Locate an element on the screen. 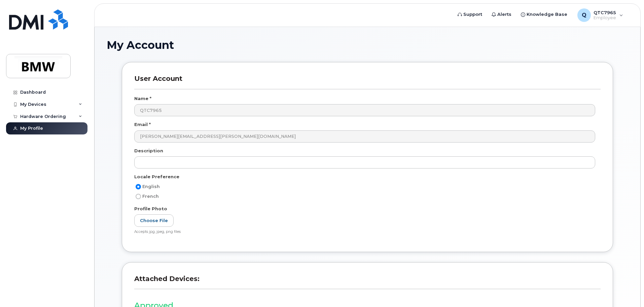  label: Email * is located at coordinates (142, 125).